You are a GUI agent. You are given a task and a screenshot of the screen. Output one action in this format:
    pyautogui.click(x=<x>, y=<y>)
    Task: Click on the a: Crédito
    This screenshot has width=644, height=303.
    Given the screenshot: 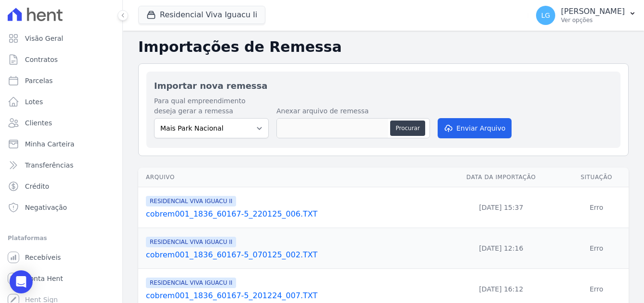 What is the action you would take?
    pyautogui.click(x=61, y=187)
    